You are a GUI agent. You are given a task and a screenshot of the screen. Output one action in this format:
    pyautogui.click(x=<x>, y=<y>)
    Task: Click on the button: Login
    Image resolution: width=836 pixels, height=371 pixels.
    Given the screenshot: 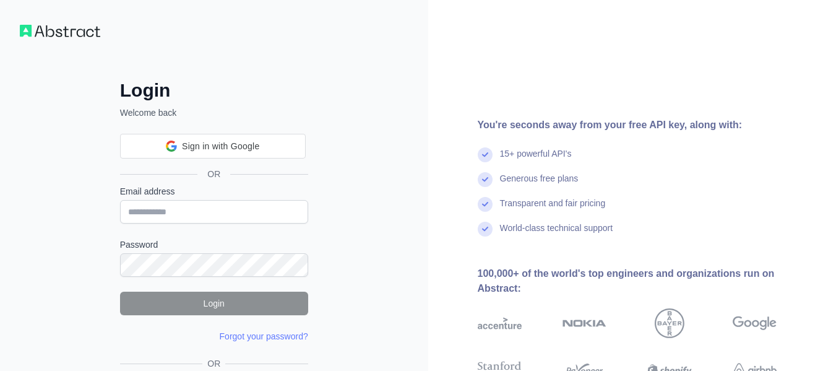 What is the action you would take?
    pyautogui.click(x=214, y=303)
    